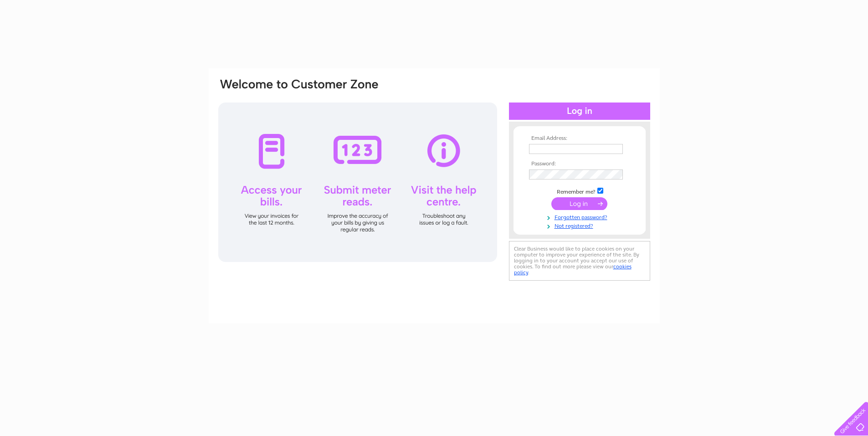  I want to click on input: Submit, so click(579, 204).